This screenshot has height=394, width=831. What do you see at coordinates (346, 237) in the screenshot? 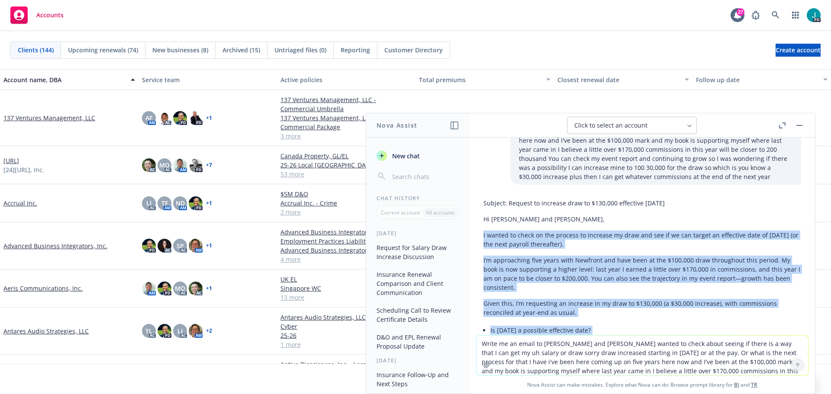
I see `a: Advanced Business Integrators, Inc. - Employment Practices Liability` at bounding box center [346, 237].